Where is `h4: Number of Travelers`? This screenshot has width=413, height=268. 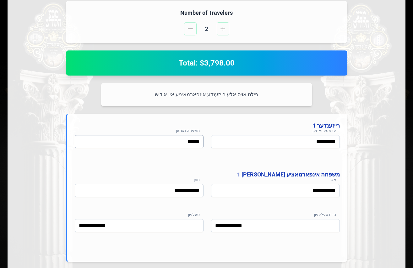
h4: Number of Travelers is located at coordinates (207, 13).